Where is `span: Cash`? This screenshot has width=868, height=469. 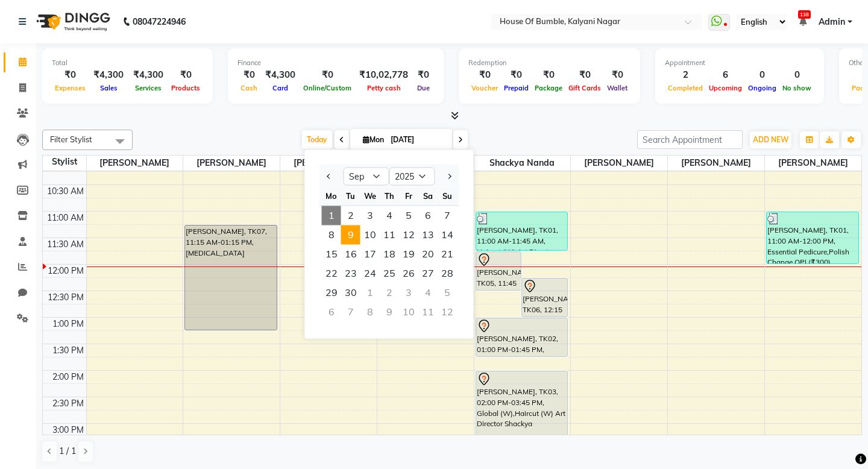 span: Cash is located at coordinates (249, 88).